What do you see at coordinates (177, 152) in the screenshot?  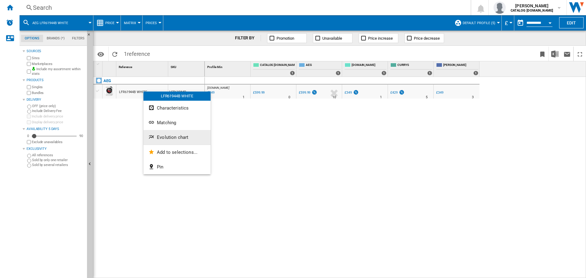 I see `span: Add to selections...` at bounding box center [177, 152].